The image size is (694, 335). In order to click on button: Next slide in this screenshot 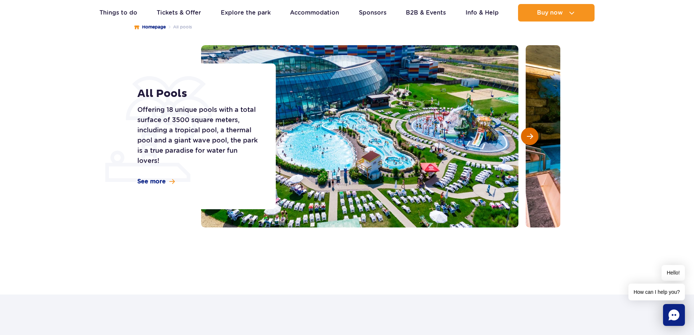, I will do `click(530, 136)`.